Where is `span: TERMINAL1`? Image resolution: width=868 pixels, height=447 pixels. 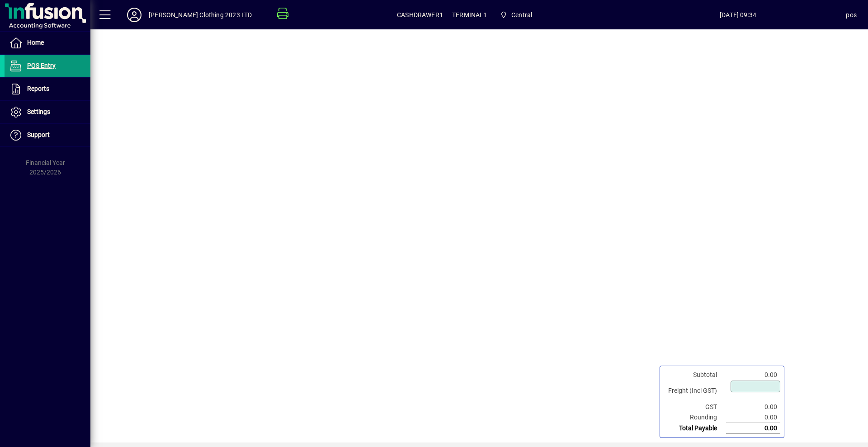 span: TERMINAL1 is located at coordinates (470, 15).